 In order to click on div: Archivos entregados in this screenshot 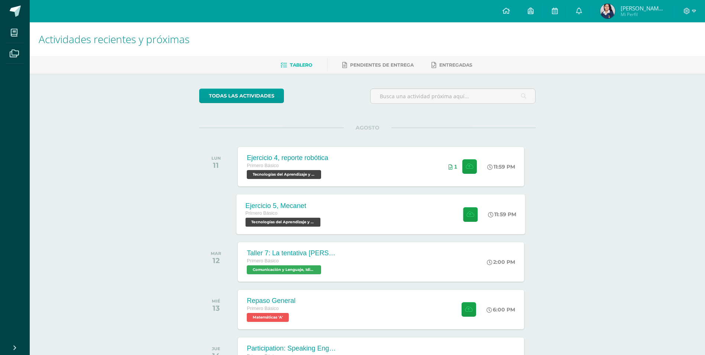, I will do `click(453, 167)`.